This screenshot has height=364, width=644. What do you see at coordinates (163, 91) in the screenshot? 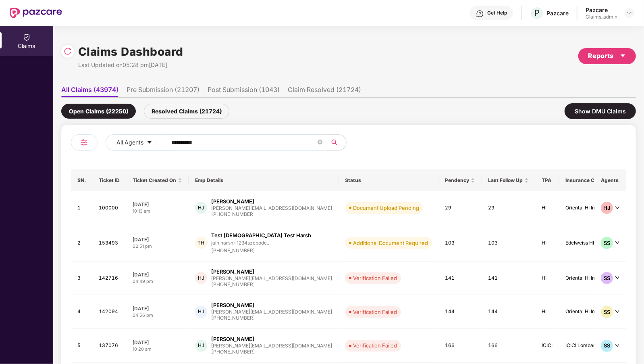
I see `li: Pre Submission (21207)` at bounding box center [163, 91].